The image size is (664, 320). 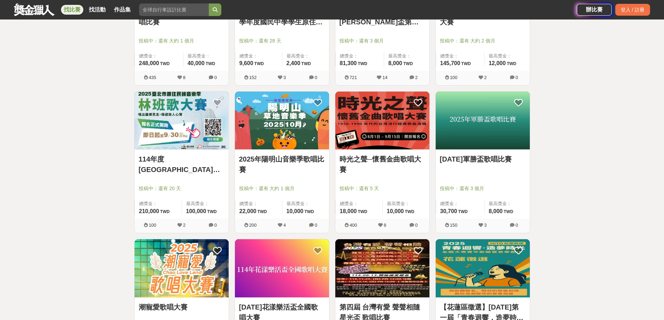 I want to click on span: 30,700, so click(x=448, y=211).